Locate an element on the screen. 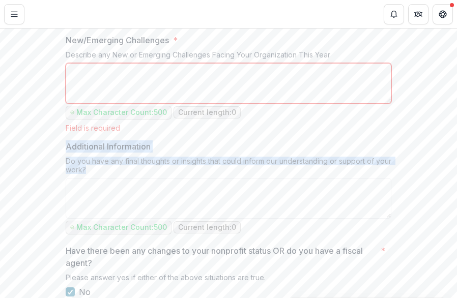 The height and width of the screenshot is (298, 457). button: Get Help is located at coordinates (442, 14).